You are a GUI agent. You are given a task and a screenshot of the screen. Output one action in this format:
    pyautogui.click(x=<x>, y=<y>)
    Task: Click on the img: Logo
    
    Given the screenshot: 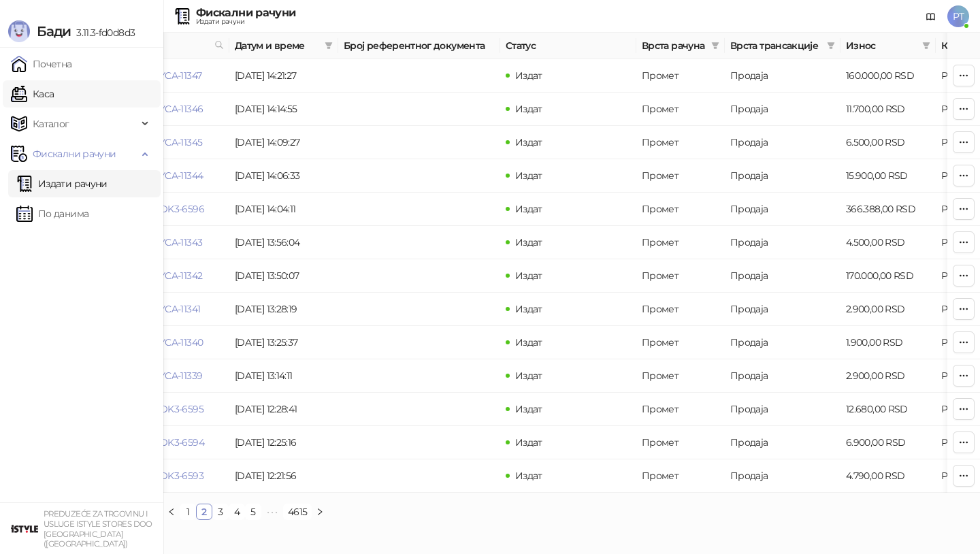 What is the action you would take?
    pyautogui.click(x=19, y=31)
    